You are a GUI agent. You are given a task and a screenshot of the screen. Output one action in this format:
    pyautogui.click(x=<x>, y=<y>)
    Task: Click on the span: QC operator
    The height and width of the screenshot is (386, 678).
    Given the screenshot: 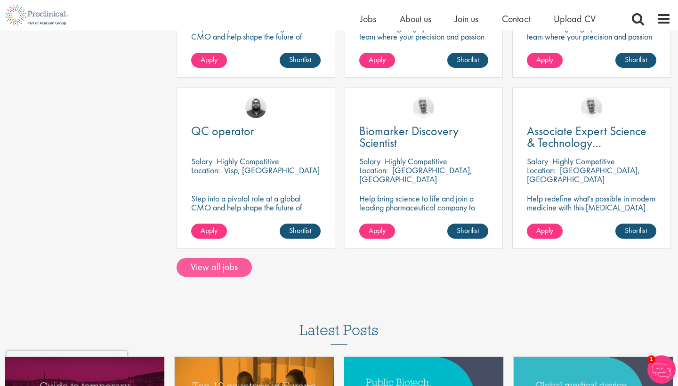 What is the action you would take?
    pyautogui.click(x=223, y=131)
    